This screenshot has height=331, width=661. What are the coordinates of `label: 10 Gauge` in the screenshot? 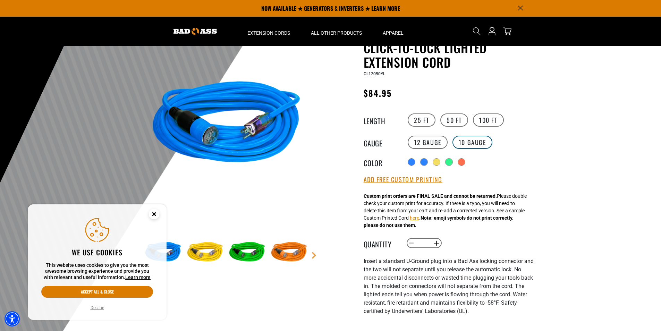 It's located at (472, 142).